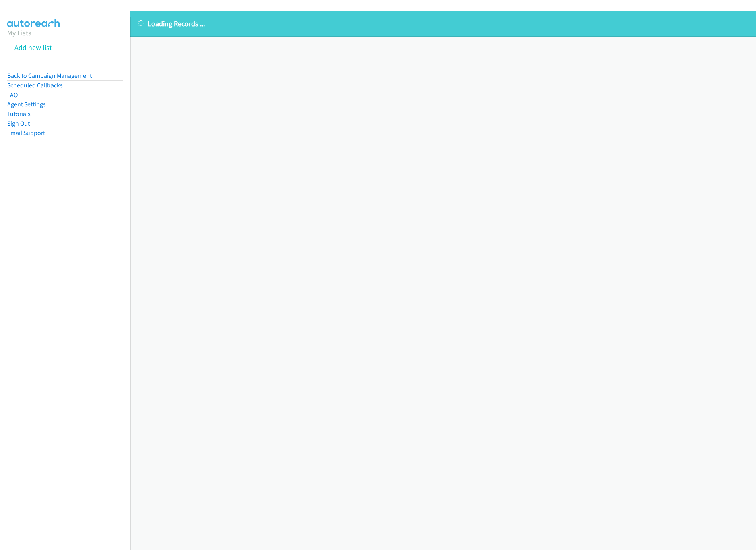 The height and width of the screenshot is (550, 756). I want to click on a: My Lists, so click(20, 32).